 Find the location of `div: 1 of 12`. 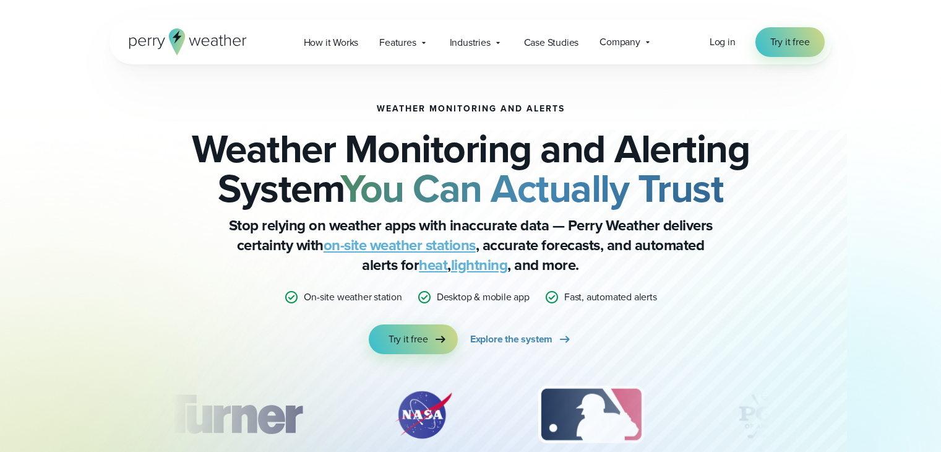

div: 1 of 12 is located at coordinates (232, 415).